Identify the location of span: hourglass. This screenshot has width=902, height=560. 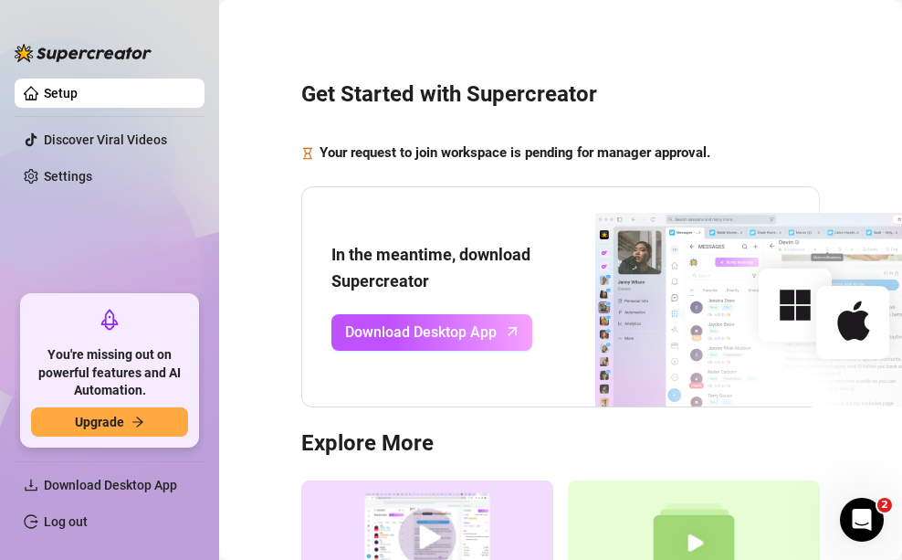
(308, 153).